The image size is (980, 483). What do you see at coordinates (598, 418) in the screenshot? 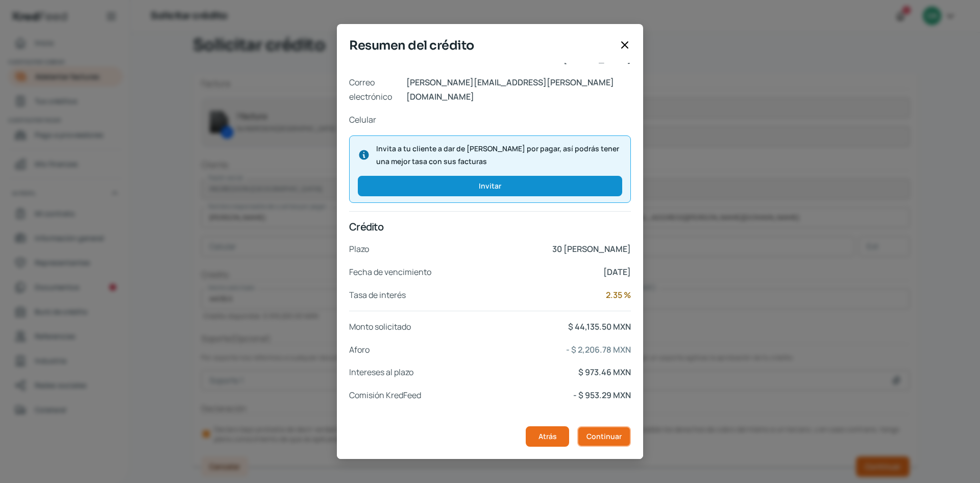
I see `p: $ 40,001.97 MXN` at bounding box center [598, 418].